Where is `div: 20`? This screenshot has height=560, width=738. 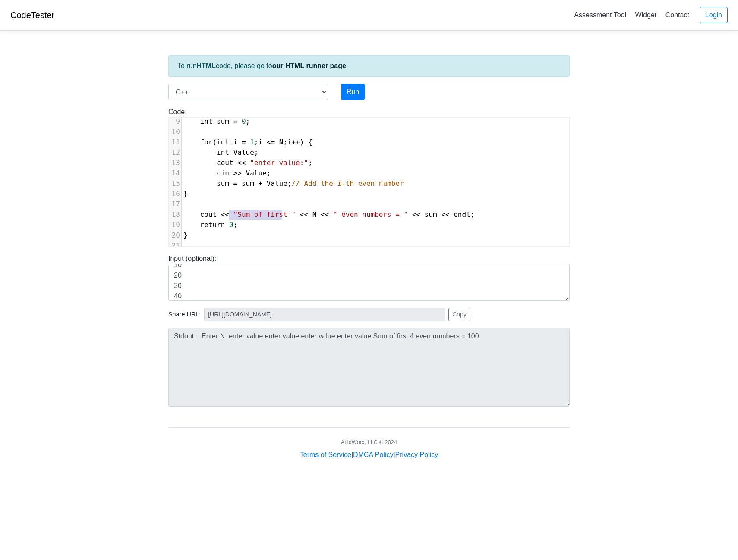 div: 20 is located at coordinates (174, 235).